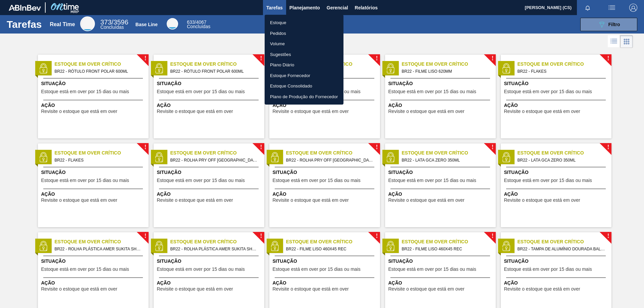 The image size is (644, 308). Describe the element at coordinates (304, 54) in the screenshot. I see `li: Sugestões` at that location.